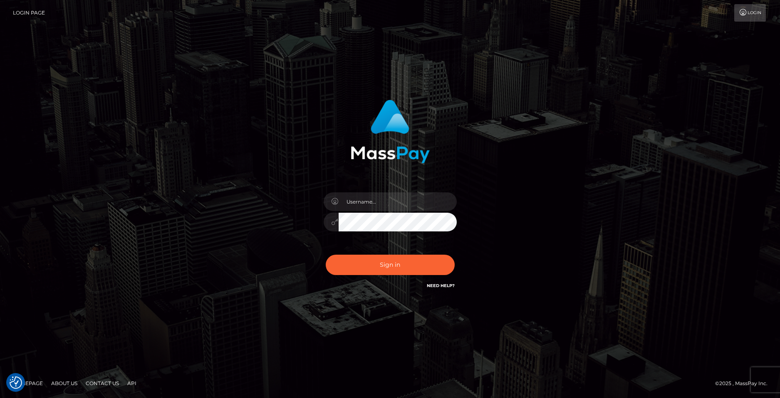 This screenshot has height=398, width=780. I want to click on a: API, so click(132, 383).